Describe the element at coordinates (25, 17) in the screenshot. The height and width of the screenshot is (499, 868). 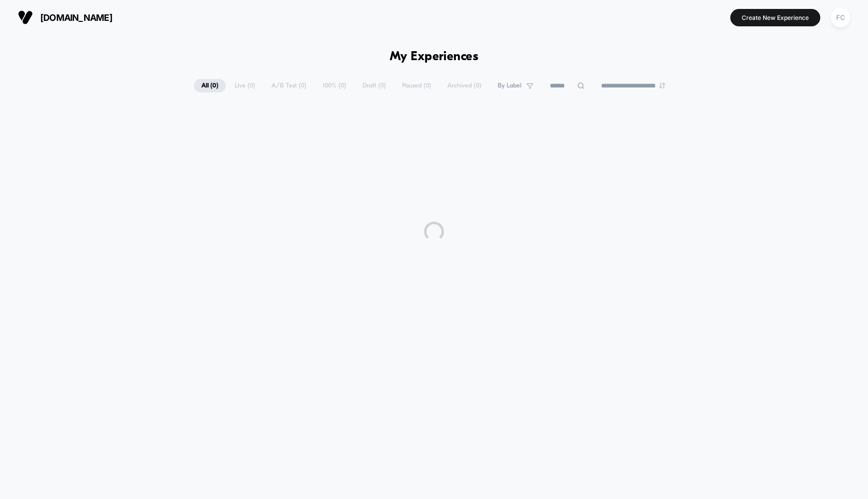
I see `img: Visually logo` at that location.